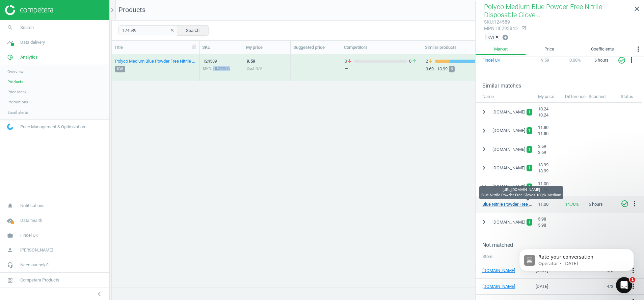 This screenshot has width=644, height=300. I want to click on td: 4 / 3, so click(610, 286).